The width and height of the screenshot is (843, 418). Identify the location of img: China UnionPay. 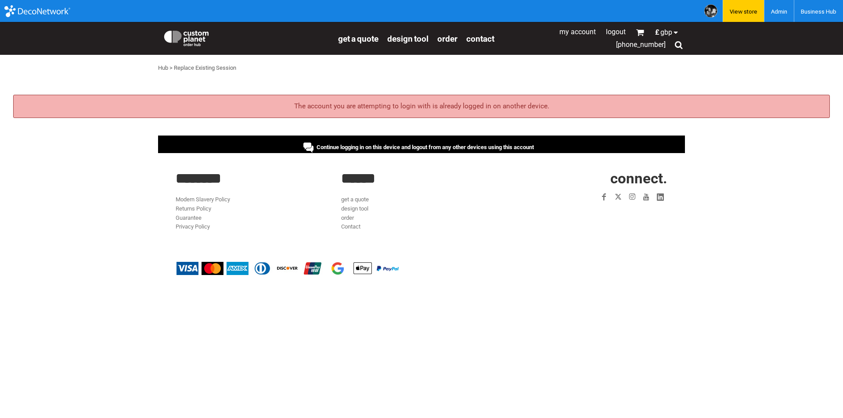
(313, 269).